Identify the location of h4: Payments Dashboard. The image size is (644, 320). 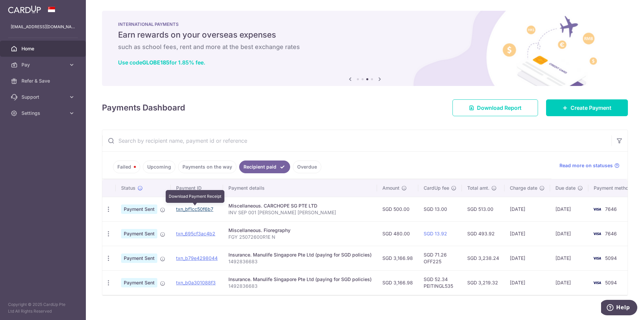
(144, 108).